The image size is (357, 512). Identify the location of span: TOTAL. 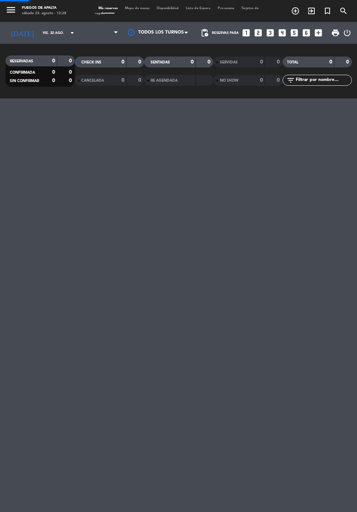
(293, 62).